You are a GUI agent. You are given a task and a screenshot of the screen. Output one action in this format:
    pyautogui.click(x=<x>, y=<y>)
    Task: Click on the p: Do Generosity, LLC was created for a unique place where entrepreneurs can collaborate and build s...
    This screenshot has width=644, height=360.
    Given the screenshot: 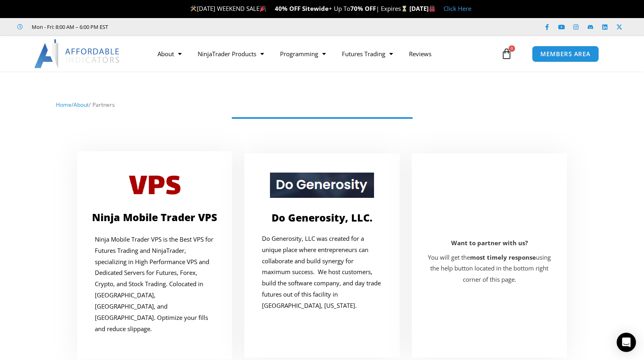 What is the action you would take?
    pyautogui.click(x=322, y=272)
    